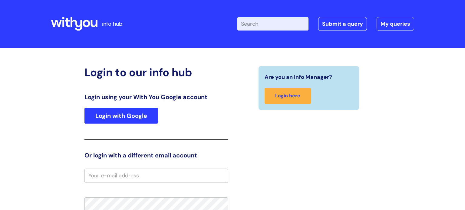  I want to click on a: Submit a query, so click(342, 24).